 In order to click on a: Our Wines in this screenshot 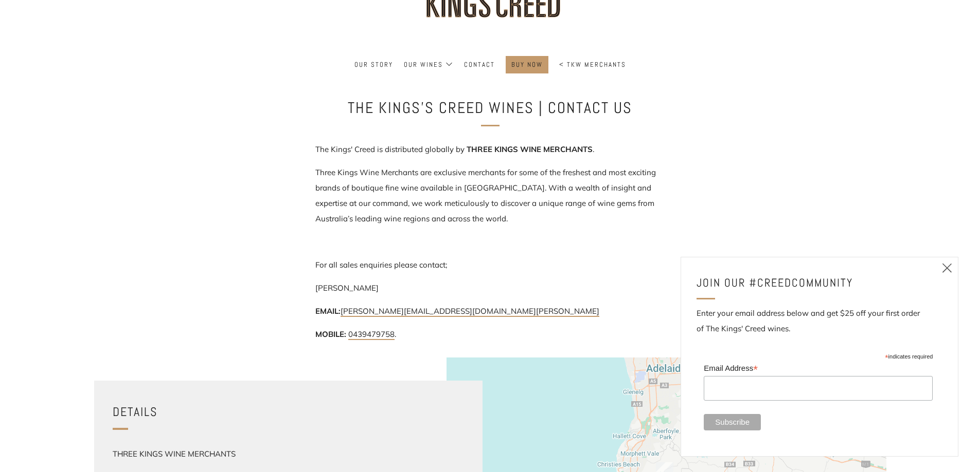, I will do `click(428, 65)`.